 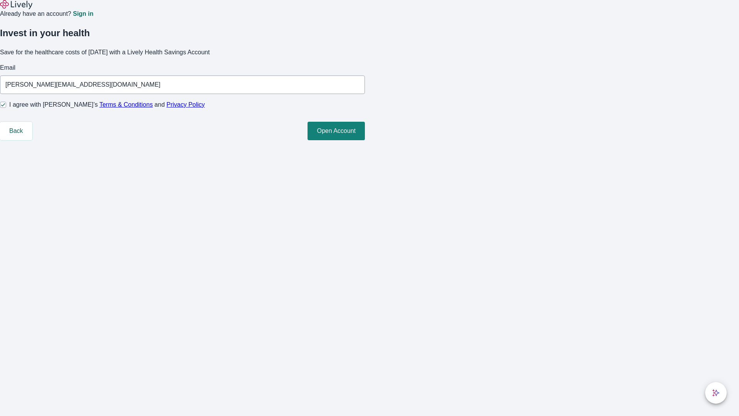 I want to click on svg: Lively AI Assistant, so click(x=716, y=393).